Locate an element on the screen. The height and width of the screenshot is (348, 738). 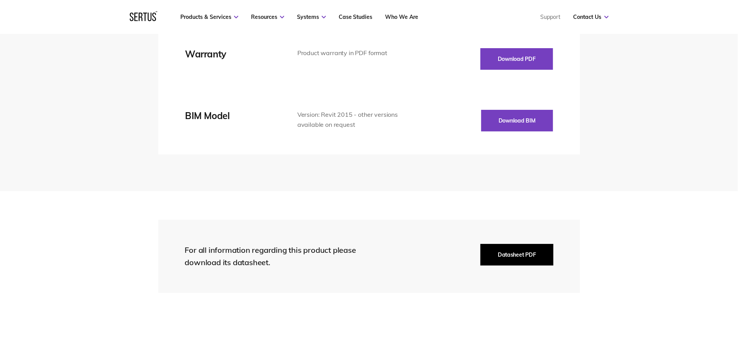
div: Version: Revit 2015 - other versions available on request is located at coordinates (361, 120).